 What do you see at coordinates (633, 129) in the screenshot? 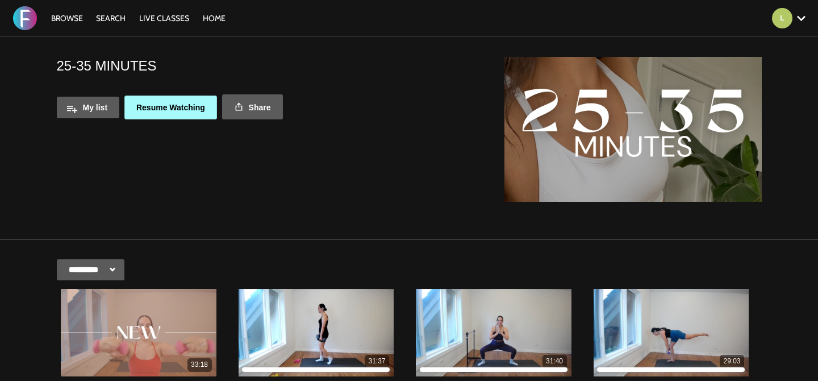
I see `img: 25-35 MINUTES` at bounding box center [633, 129].